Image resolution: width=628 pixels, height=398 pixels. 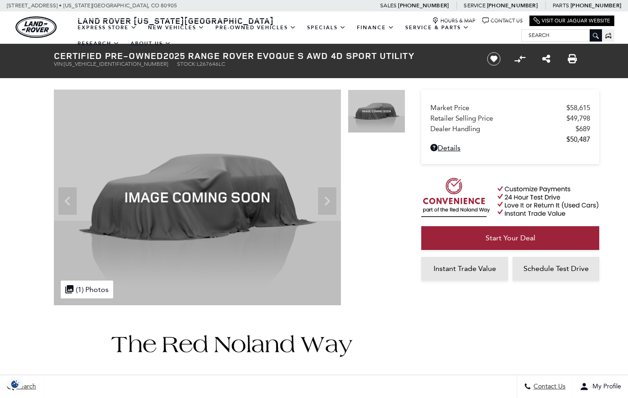 What do you see at coordinates (605, 386) in the screenshot?
I see `span: My Profile` at bounding box center [605, 386].